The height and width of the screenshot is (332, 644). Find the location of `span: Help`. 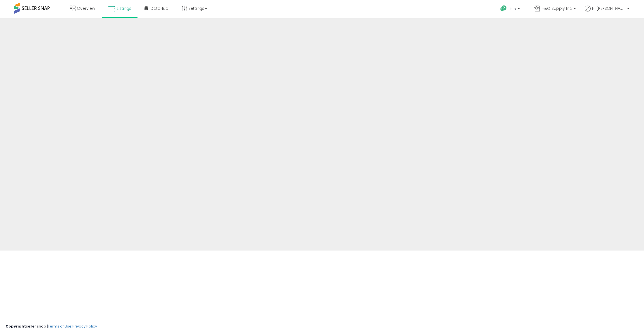

span: Help is located at coordinates (512, 8).